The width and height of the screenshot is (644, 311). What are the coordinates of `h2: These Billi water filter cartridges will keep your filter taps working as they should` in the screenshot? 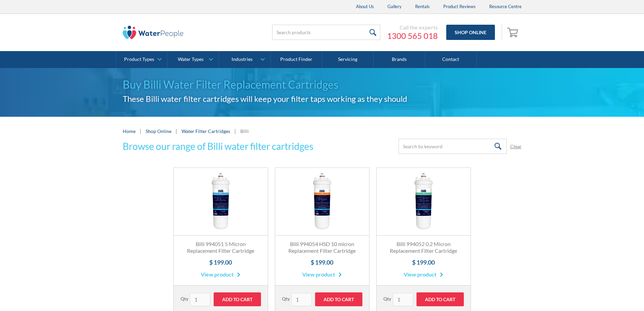 It's located at (322, 99).